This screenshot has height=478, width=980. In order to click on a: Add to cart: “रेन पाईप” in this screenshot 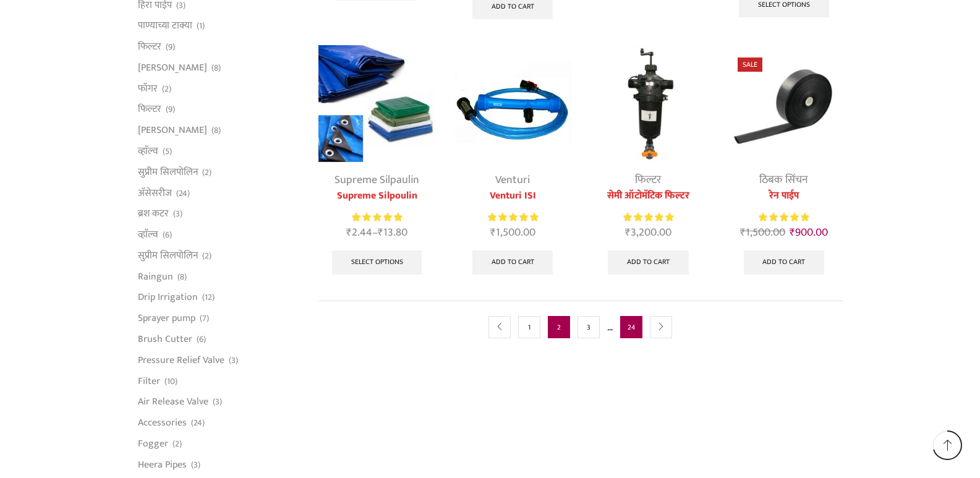, I will do `click(784, 263)`.